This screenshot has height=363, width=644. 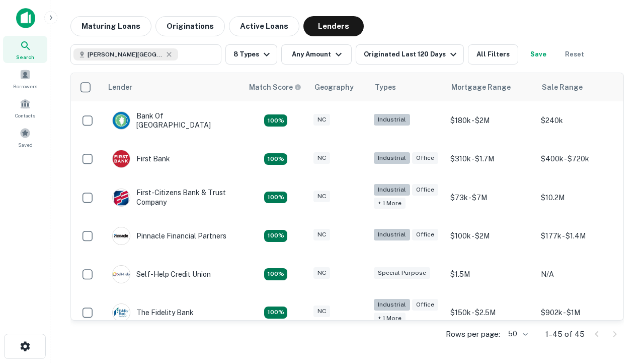 I want to click on td: $1.5M, so click(x=491, y=274).